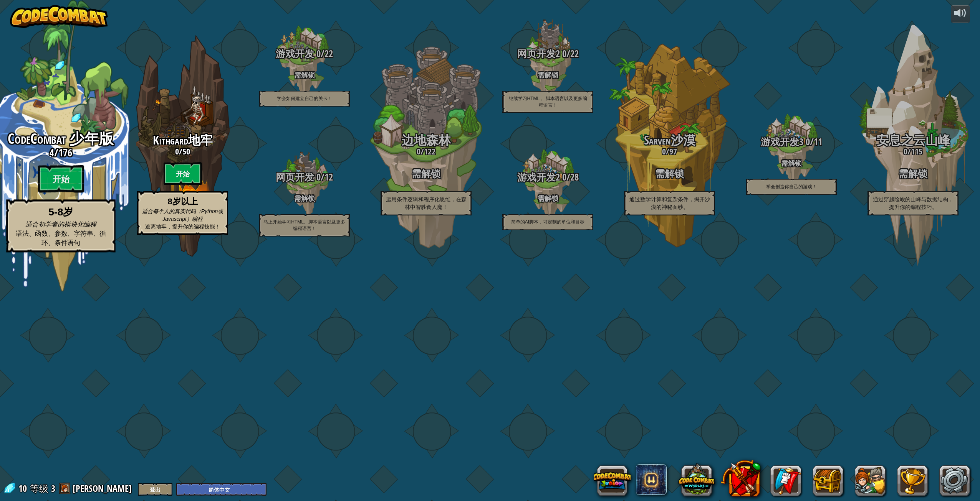 The height and width of the screenshot is (501, 980). Describe the element at coordinates (59, 16) in the screenshot. I see `img: CodeCombat - Learn how to code by playing a game` at that location.